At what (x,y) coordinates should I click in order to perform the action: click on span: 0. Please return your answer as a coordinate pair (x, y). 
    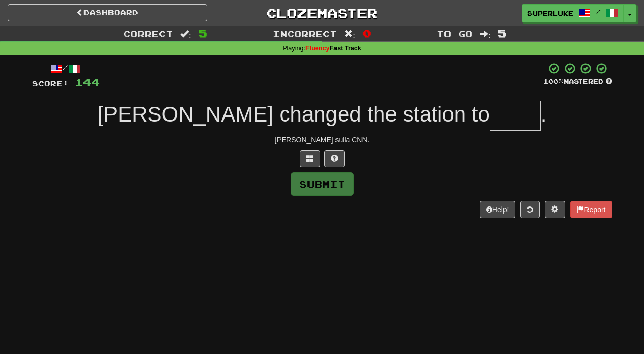
    Looking at the image, I should click on (366, 33).